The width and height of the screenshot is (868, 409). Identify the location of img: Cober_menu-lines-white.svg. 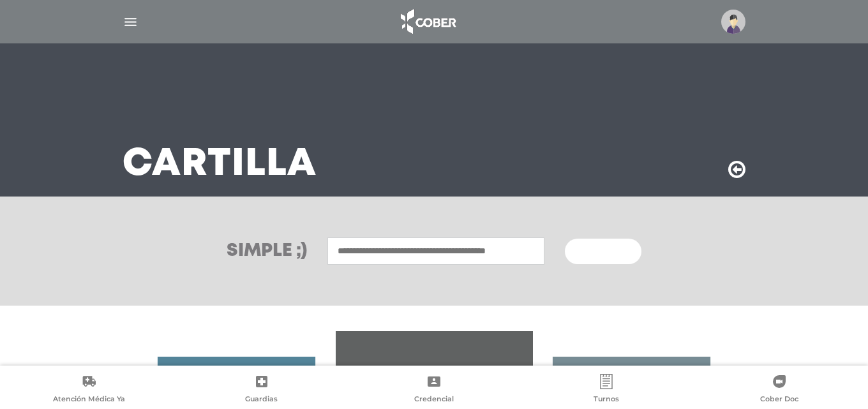
(130, 22).